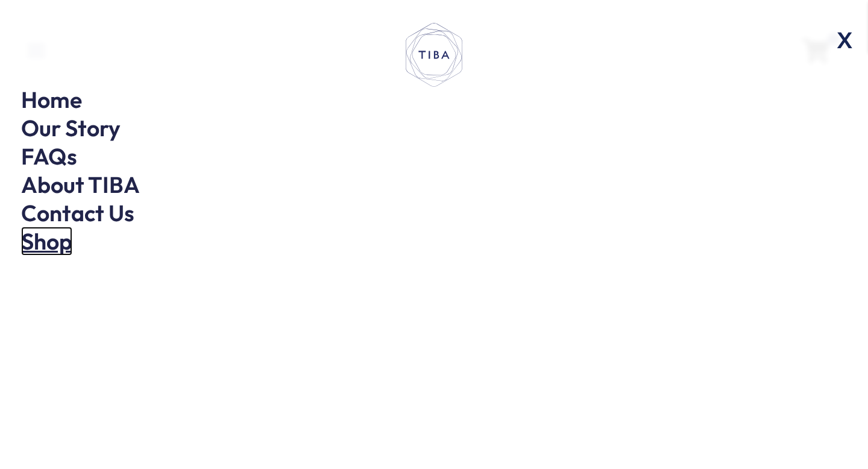  Describe the element at coordinates (48, 156) in the screenshot. I see `a: FAQs` at that location.